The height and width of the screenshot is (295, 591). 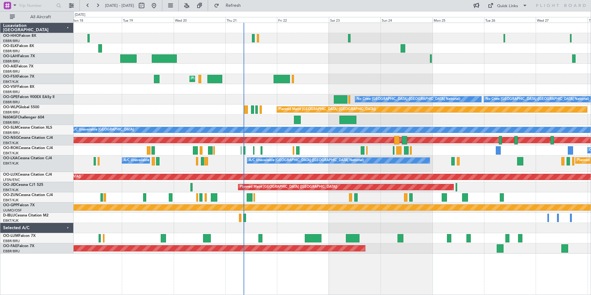 I want to click on a: LFSN/ENC, so click(x=11, y=180).